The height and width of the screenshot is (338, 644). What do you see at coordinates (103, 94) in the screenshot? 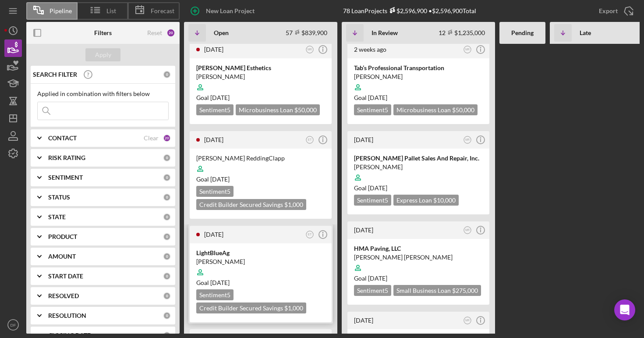
I see `div: Applied in combination with filters below` at bounding box center [103, 94].